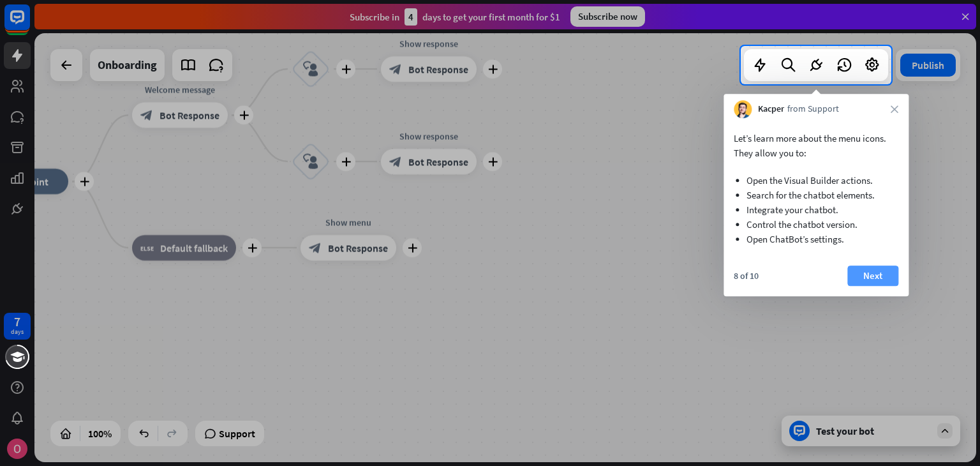 The image size is (980, 466). I want to click on i: close, so click(894, 109).